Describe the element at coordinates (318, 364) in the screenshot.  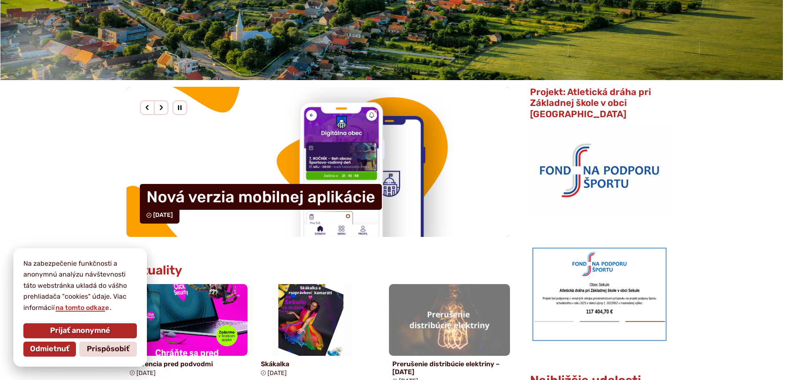
I see `h4: Skákalka` at that location.